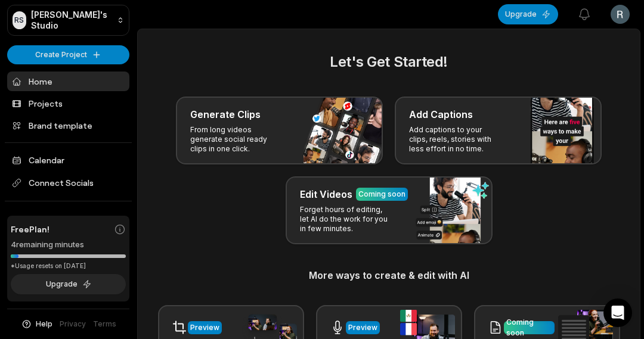 Image resolution: width=644 pixels, height=339 pixels. I want to click on div: RS, so click(19, 20).